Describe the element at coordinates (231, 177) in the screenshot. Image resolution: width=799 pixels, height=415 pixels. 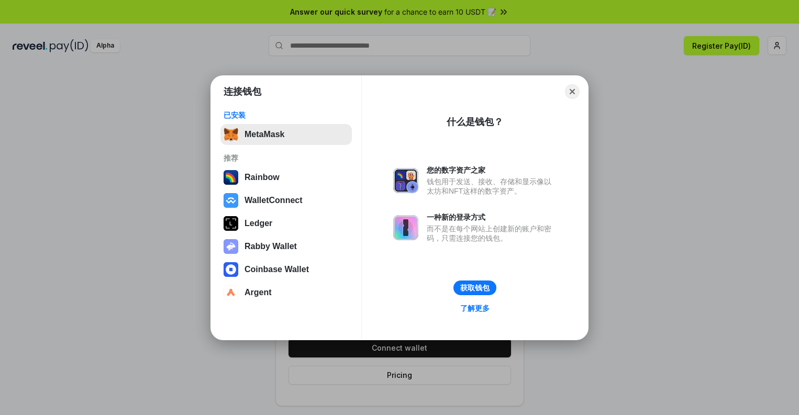
I see `img: svg+xml,%3Csvg%20width%3D%22120%22%20height%3D%22120%22%20viewBox%3D%220%200%20120%20120%22%20fil...` at that location.